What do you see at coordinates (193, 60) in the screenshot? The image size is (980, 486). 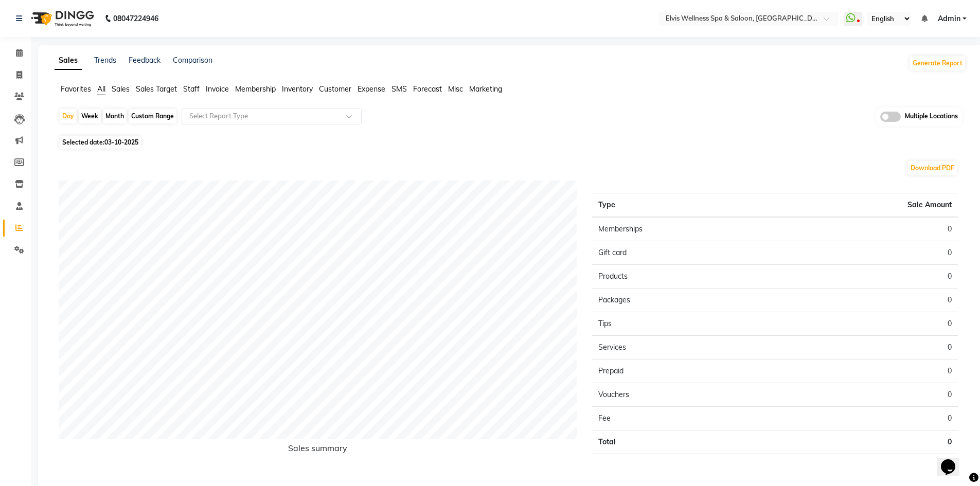 I see `a: Comparison` at bounding box center [193, 60].